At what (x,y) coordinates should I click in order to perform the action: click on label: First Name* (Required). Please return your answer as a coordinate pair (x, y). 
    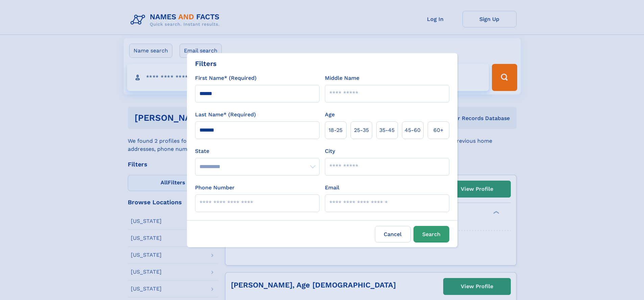
    Looking at the image, I should click on (226, 78).